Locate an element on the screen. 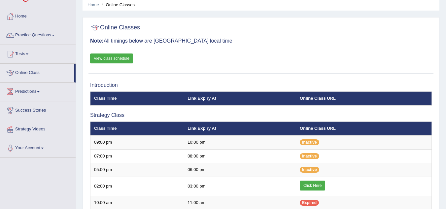 This screenshot has width=446, height=209. b: Note: is located at coordinates (97, 41).